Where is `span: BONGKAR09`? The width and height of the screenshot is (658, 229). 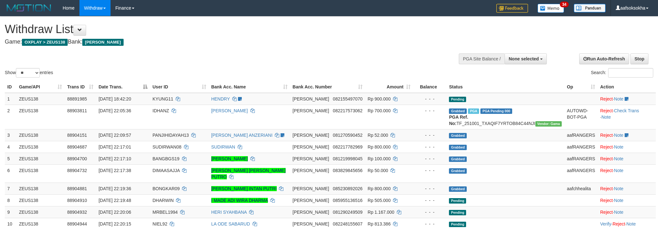
span: BONGKAR09 is located at coordinates (166, 188).